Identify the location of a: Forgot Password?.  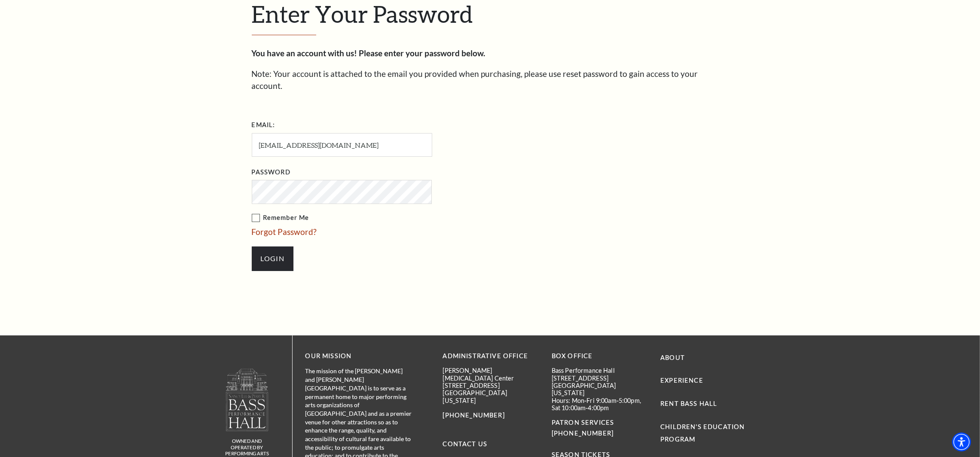
(285, 232).